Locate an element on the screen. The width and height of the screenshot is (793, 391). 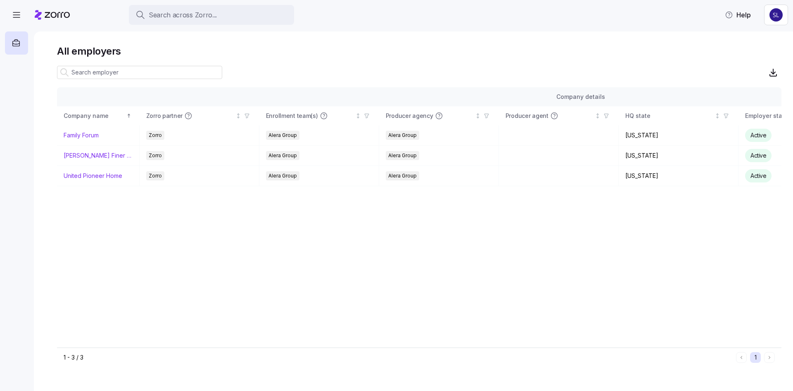
div: Company name is located at coordinates (94, 116).